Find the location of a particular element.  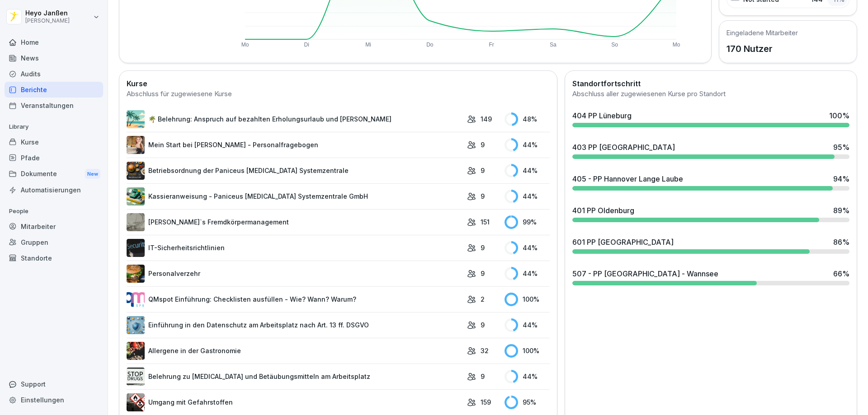

div: Gruppen is located at coordinates (54, 242).